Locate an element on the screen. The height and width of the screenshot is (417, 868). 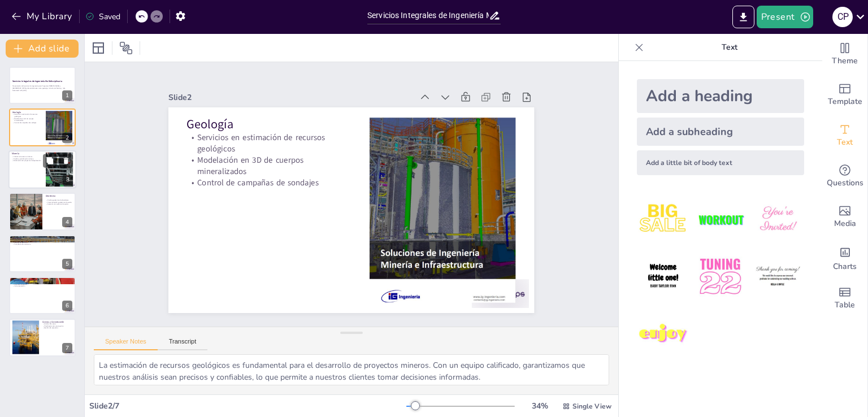
img: 4.jpeg is located at coordinates (663, 276).